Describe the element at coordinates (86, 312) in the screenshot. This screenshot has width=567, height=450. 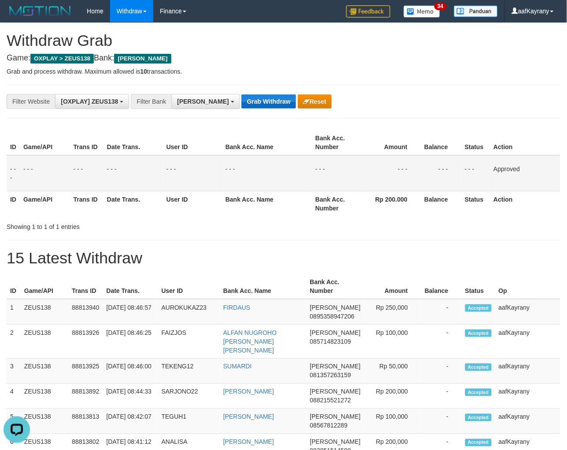
I see `td: 88813940` at that location.